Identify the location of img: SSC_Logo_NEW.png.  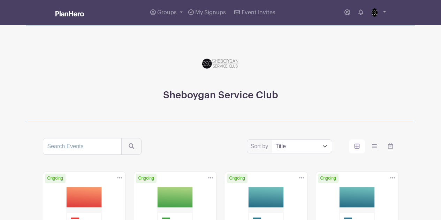
(221, 63).